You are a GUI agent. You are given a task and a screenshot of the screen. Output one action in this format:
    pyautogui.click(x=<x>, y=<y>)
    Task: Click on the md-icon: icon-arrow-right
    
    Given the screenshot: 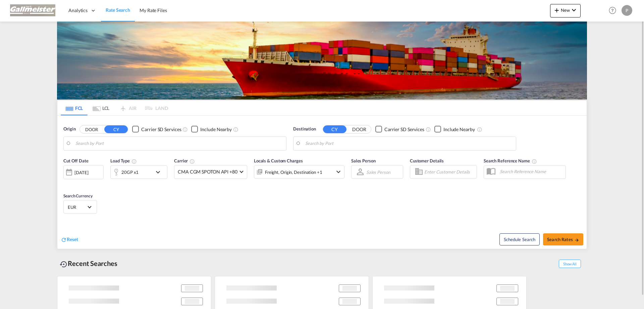 What is the action you would take?
    pyautogui.click(x=577, y=240)
    